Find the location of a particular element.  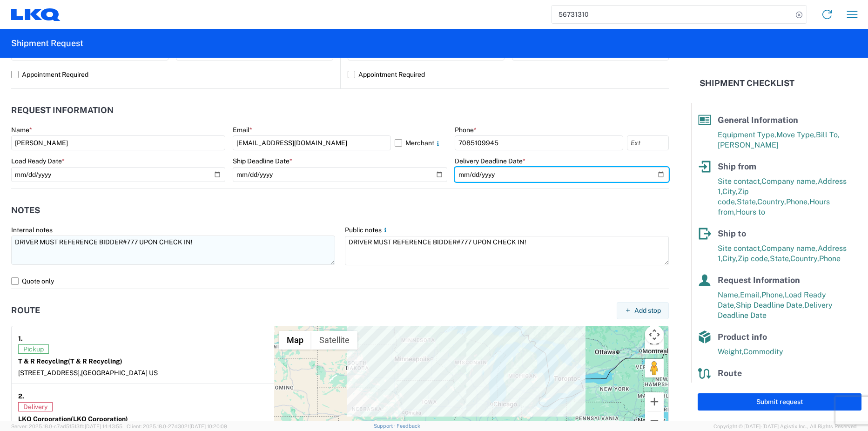

span: Phone is located at coordinates (830, 258).